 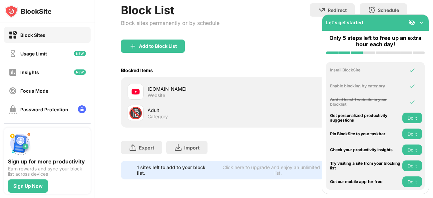 What do you see at coordinates (158, 46) in the screenshot?
I see `div: Add to Block List` at bounding box center [158, 46].